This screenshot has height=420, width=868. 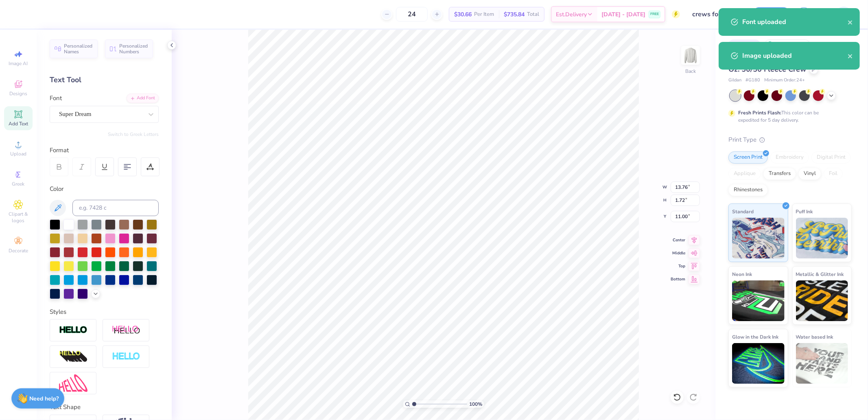 What do you see at coordinates (809, 174) in the screenshot?
I see `div: Vinyl` at bounding box center [809, 174].